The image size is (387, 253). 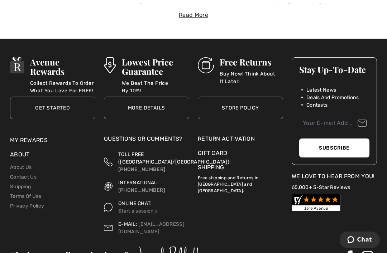 I want to click on span: Latest News, so click(x=321, y=90).